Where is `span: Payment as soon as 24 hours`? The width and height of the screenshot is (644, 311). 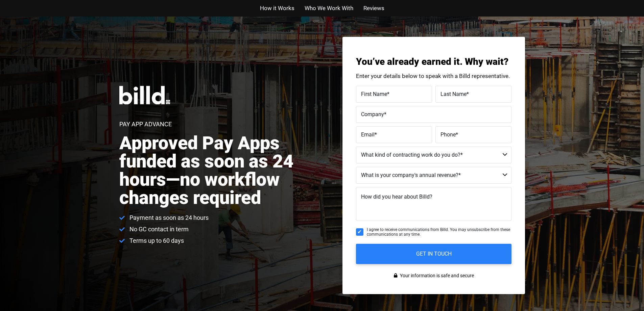
span: Payment as soon as 24 hours is located at coordinates (168, 218).